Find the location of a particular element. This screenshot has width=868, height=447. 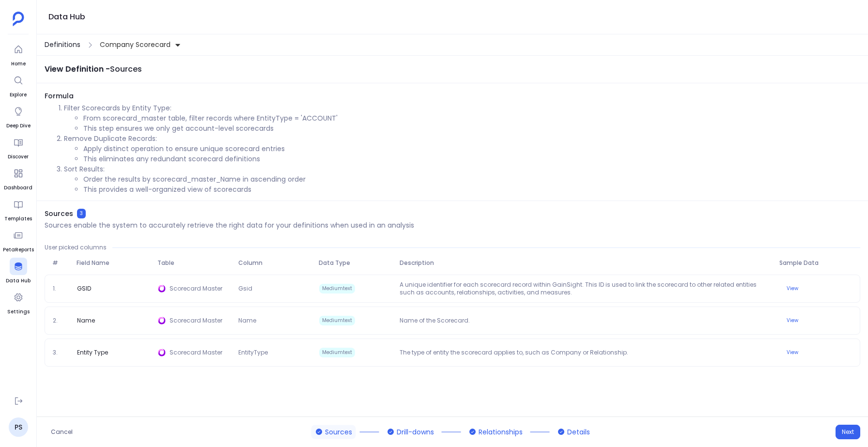

button: Relationships is located at coordinates (496, 431).